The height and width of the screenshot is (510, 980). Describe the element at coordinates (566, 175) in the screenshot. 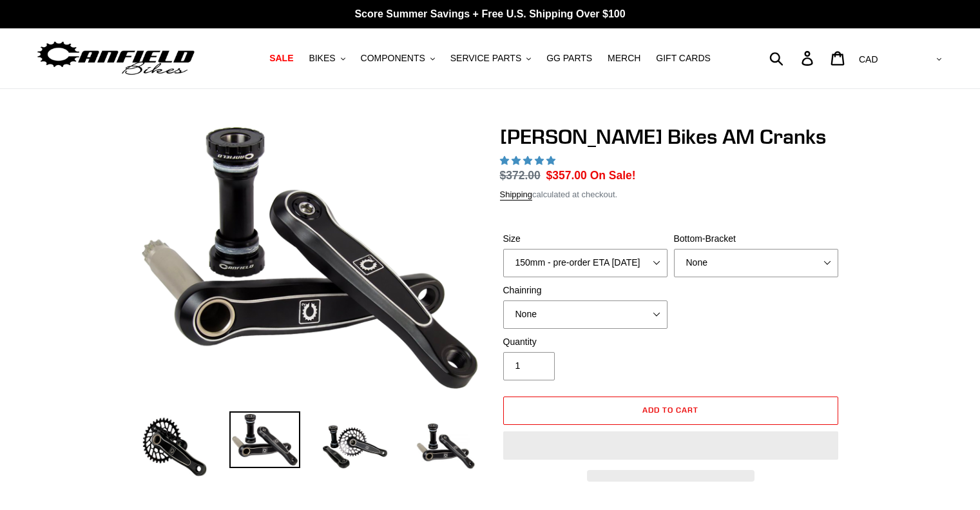

I see `span: $357.00` at that location.